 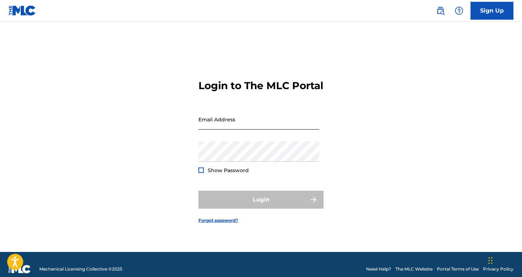 What do you see at coordinates (440, 11) in the screenshot?
I see `img: search` at bounding box center [440, 11].